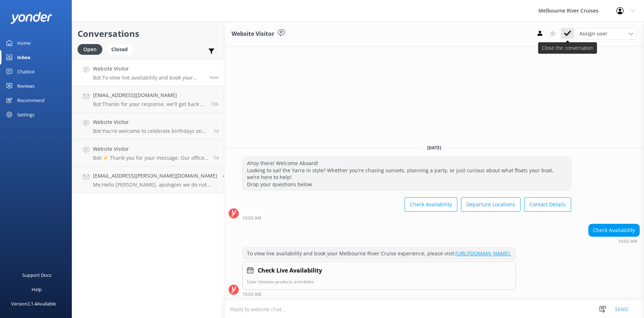 The image size is (644, 318). What do you see at coordinates (148, 126) in the screenshot?
I see `a: Website VisitorBot:You're welcome to celebrate birthdays on our dining cruises. Prices for the Sp...` at bounding box center [148, 126].